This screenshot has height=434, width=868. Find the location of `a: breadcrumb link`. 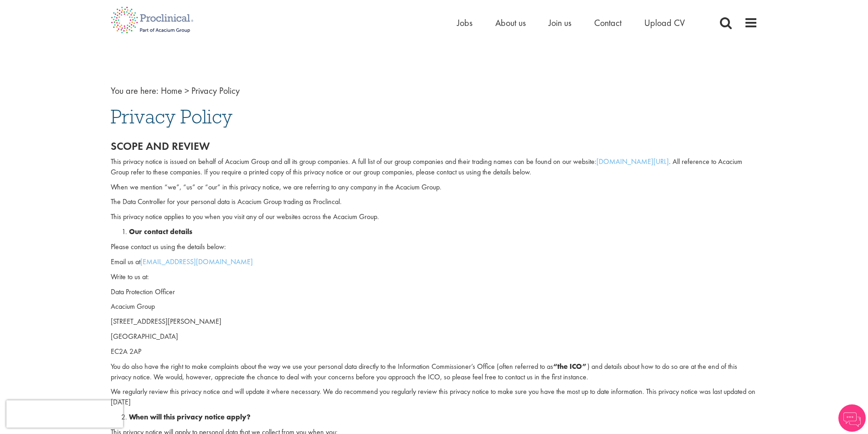

a: breadcrumb link is located at coordinates (172, 91).